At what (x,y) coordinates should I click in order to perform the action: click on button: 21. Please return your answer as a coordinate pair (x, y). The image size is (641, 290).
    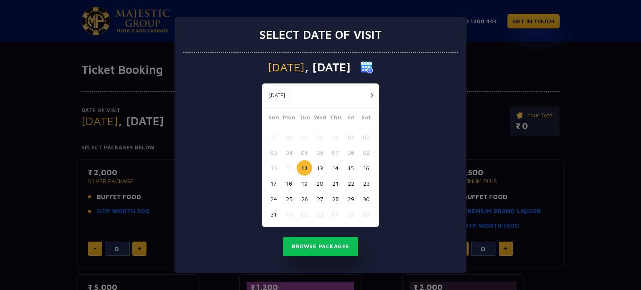
    Looking at the image, I should click on (335, 183).